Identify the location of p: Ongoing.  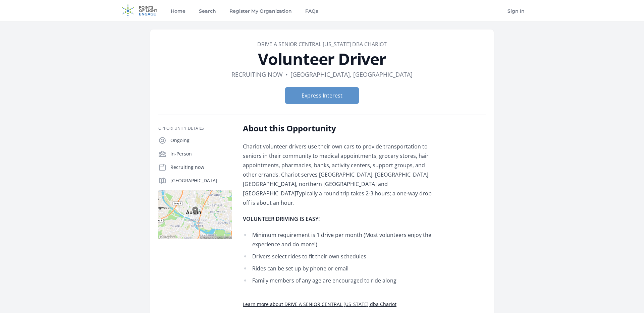
(201, 140).